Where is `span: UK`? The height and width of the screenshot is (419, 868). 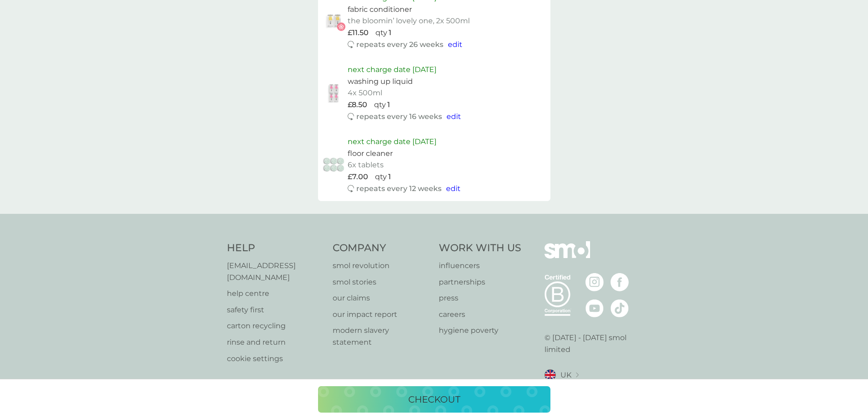
span: UK is located at coordinates (566, 375).